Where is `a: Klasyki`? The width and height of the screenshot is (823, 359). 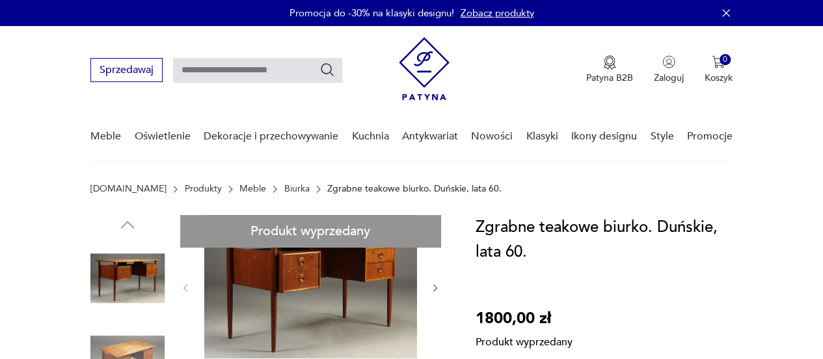
a: Klasyki is located at coordinates (542, 136).